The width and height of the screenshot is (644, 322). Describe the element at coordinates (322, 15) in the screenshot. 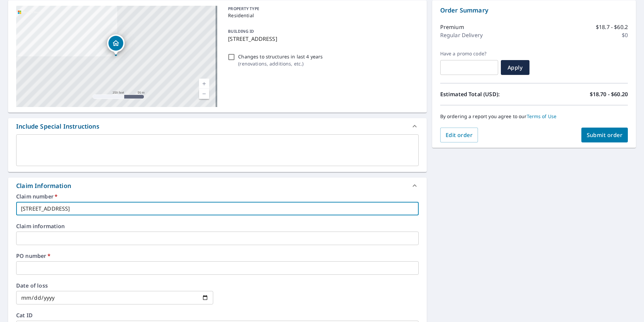

I see `p: Residential` at that location.